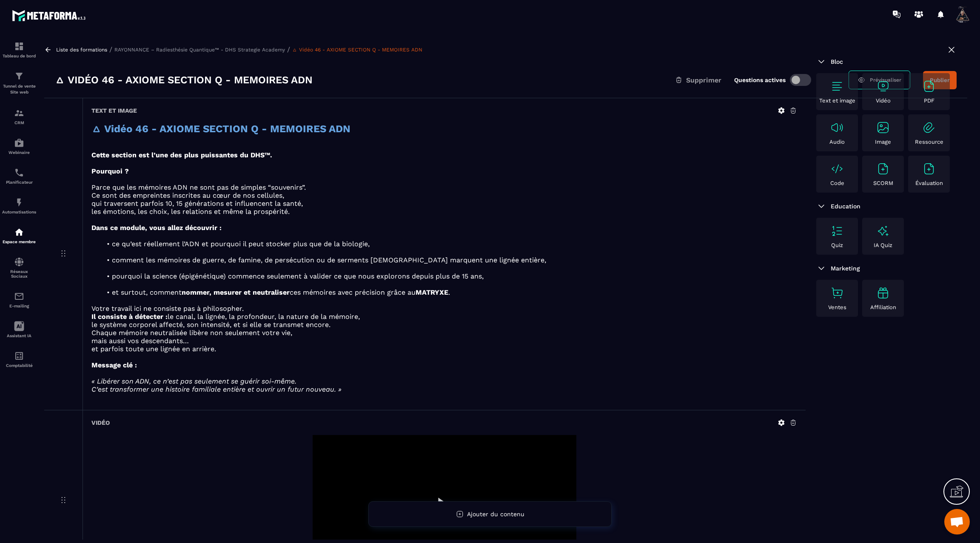 The width and height of the screenshot is (980, 543). What do you see at coordinates (235, 292) in the screenshot?
I see `strong: nommer, mesurer et neutraliser` at bounding box center [235, 292].